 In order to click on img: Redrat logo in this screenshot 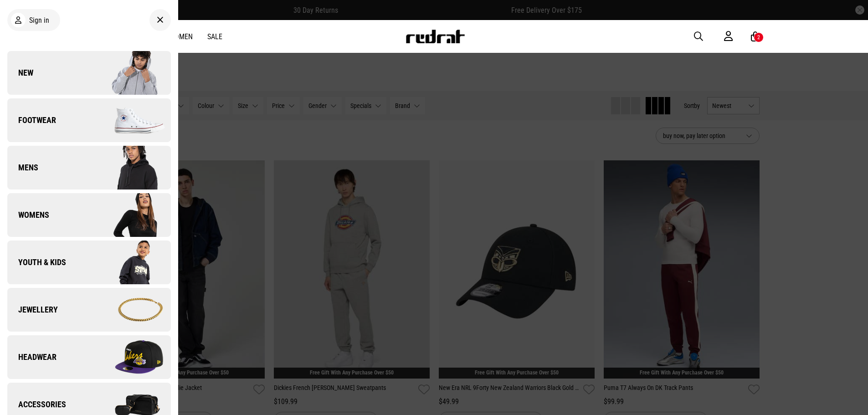, I will do `click(434, 36)`.